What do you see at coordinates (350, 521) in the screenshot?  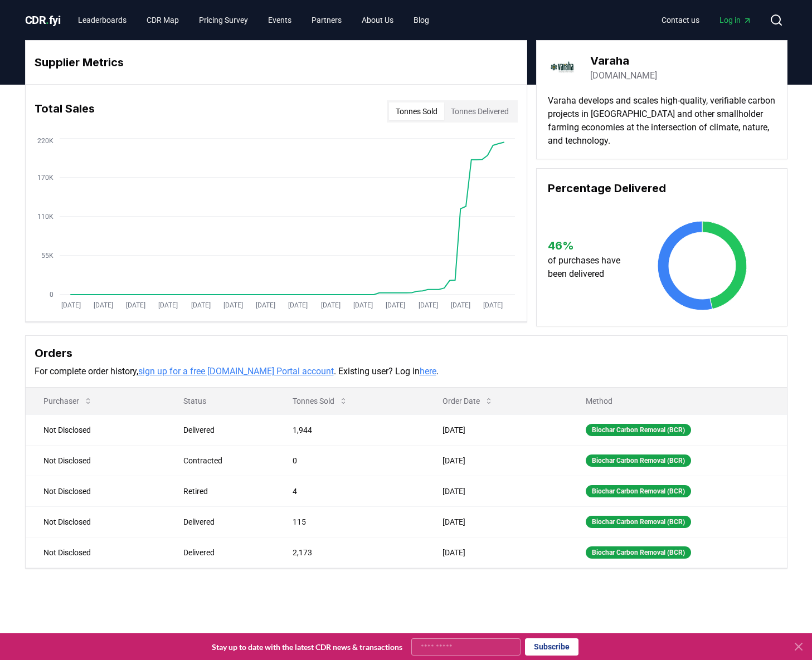 I see `td: 115` at bounding box center [350, 521].